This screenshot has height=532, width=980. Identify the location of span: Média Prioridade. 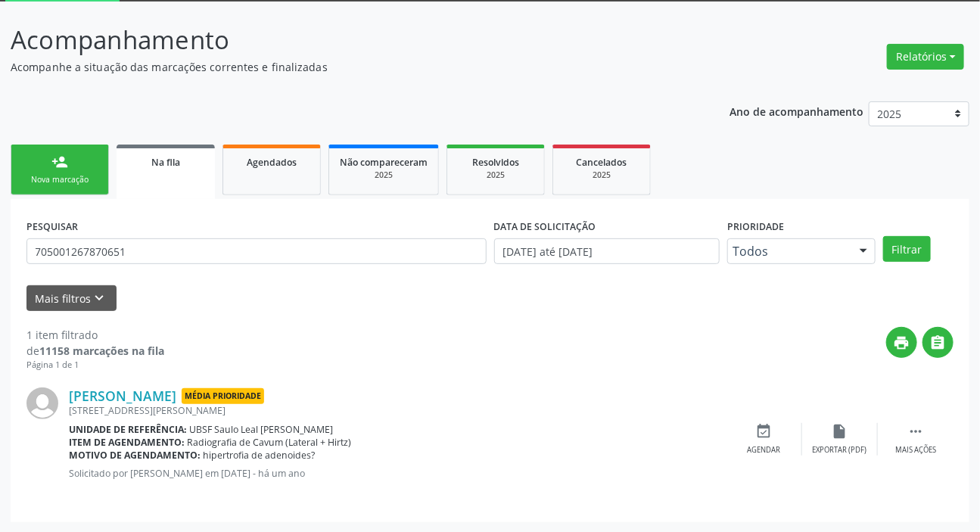
(222, 396).